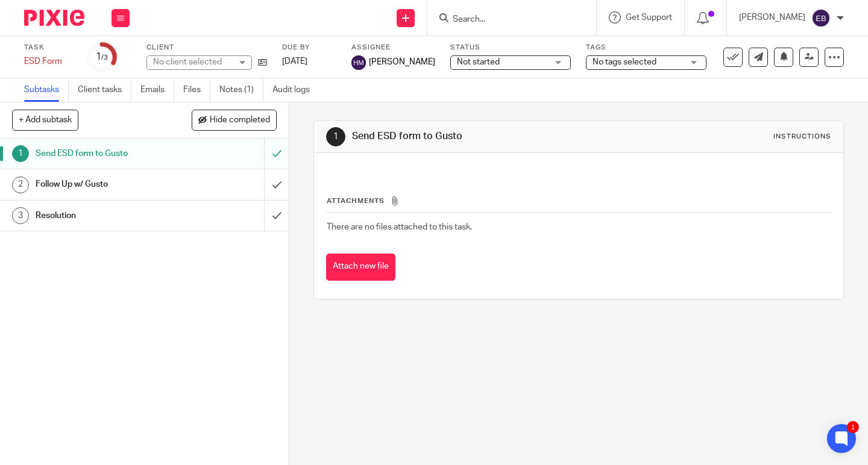  I want to click on div: ESD Form, so click(48, 62).